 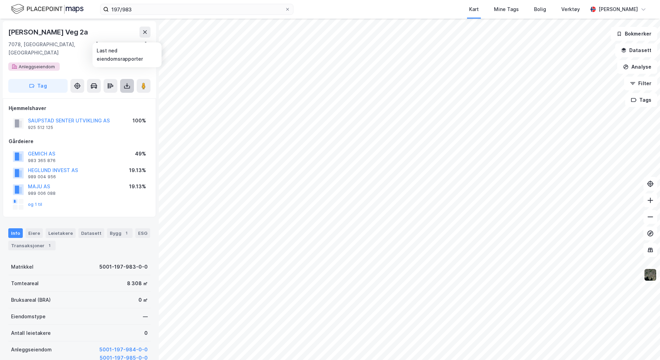 What do you see at coordinates (641, 100) in the screenshot?
I see `button: Tags` at bounding box center [641, 100].